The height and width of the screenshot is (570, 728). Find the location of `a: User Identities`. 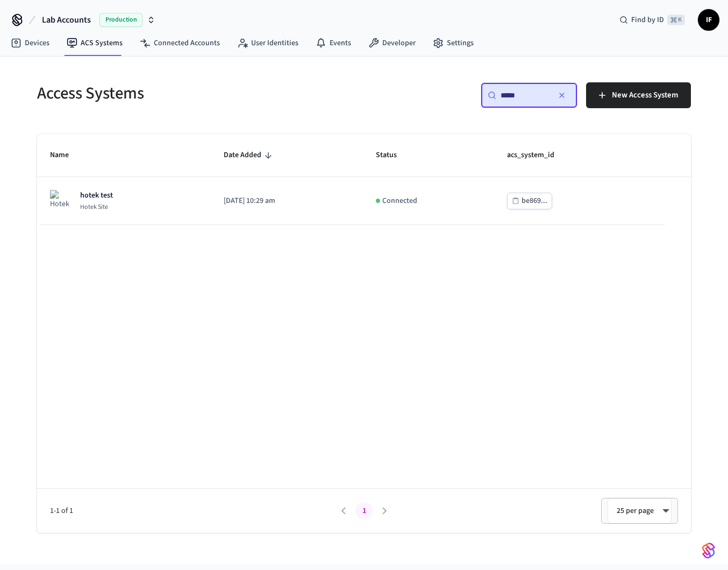

a: User Identities is located at coordinates (268, 43).